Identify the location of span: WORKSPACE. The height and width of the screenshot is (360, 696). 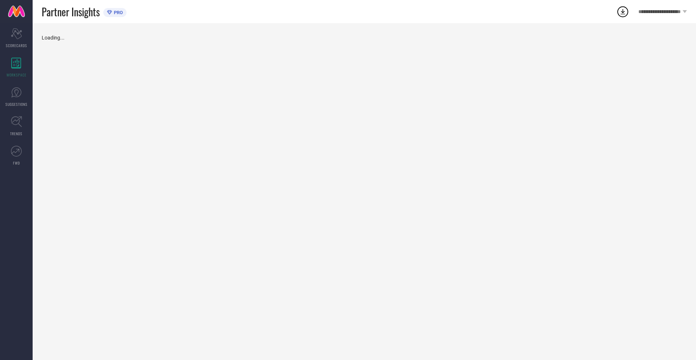
(16, 75).